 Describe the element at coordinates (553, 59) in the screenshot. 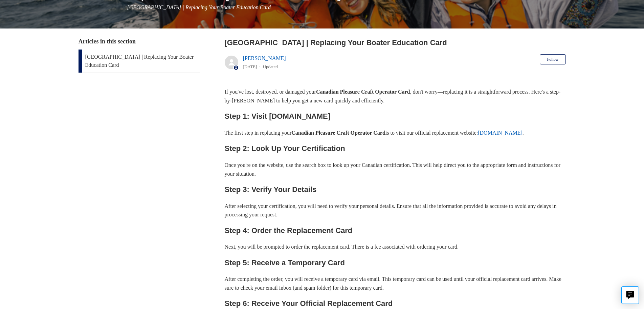

I see `button: Follow Article` at that location.